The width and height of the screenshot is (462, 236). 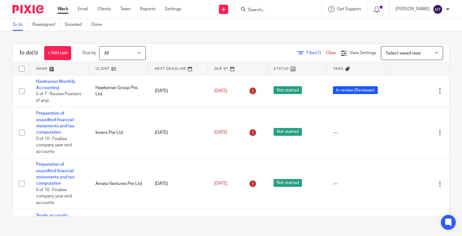 I want to click on span: Tags, so click(x=338, y=68).